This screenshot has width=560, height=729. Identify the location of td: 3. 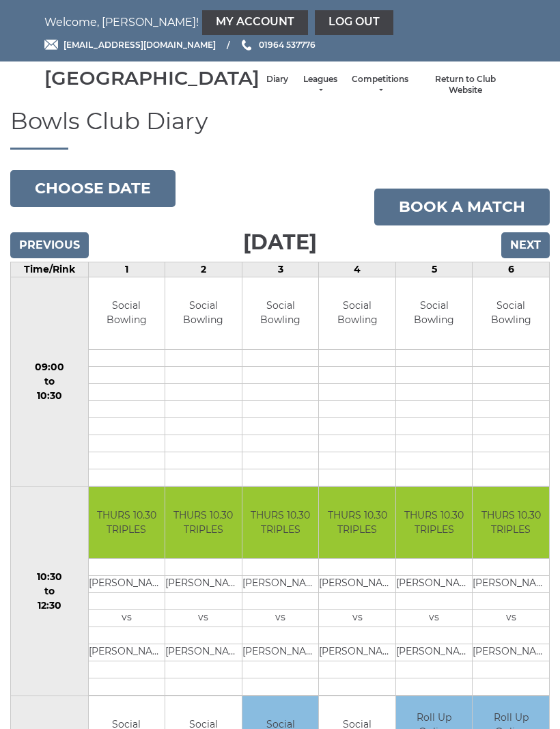
(280, 270).